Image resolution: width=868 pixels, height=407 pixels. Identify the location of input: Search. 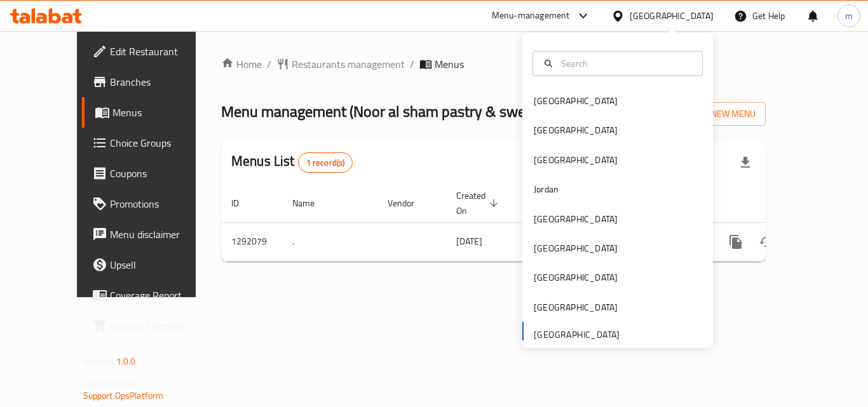
(625, 64).